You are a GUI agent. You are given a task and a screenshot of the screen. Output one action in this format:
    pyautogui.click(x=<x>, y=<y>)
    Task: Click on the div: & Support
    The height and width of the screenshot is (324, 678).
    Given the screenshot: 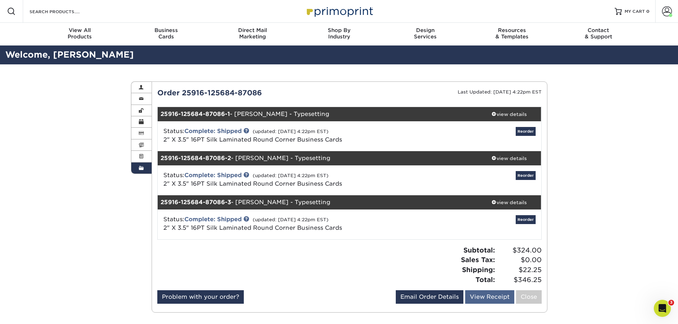 What is the action you would take?
    pyautogui.click(x=598, y=33)
    